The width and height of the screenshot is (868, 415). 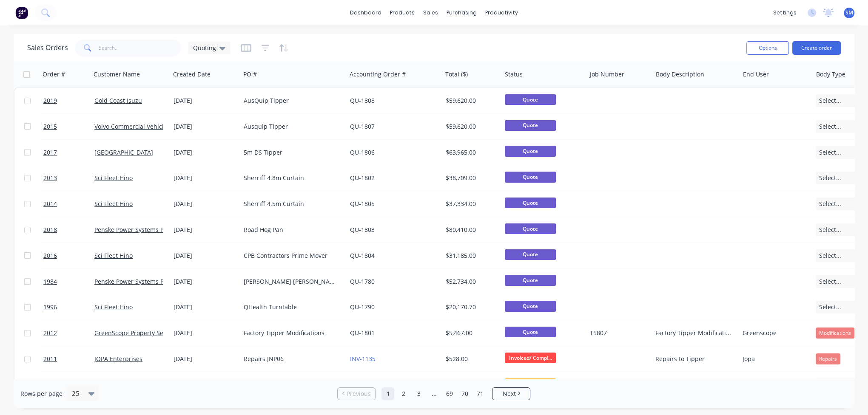 I want to click on div: Greenscope, so click(x=774, y=333).